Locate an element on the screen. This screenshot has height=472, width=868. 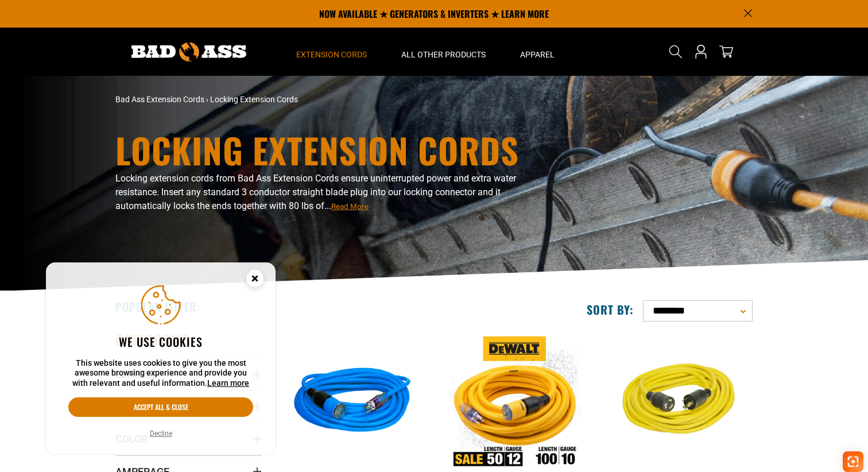
h2: We use cookies is located at coordinates (161, 342).